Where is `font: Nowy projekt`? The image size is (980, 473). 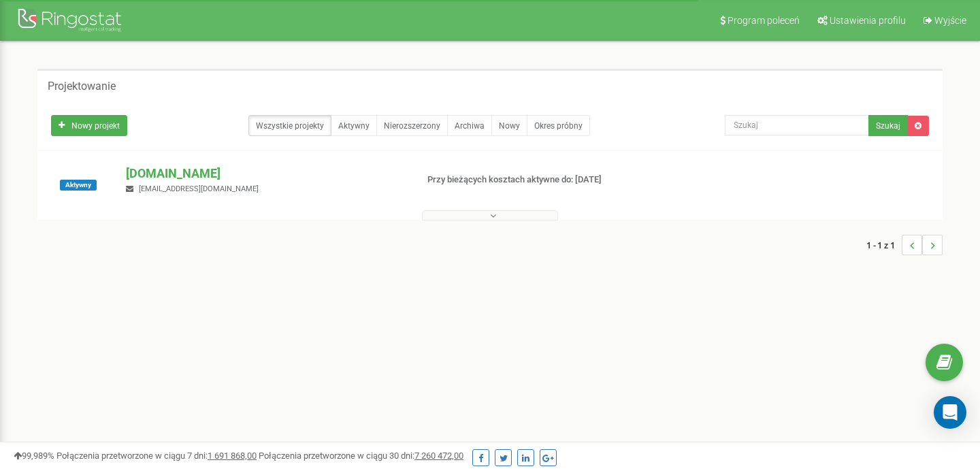 font: Nowy projekt is located at coordinates (95, 126).